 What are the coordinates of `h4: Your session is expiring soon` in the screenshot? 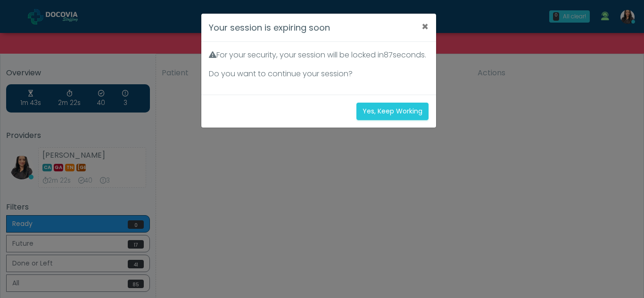 It's located at (269, 27).